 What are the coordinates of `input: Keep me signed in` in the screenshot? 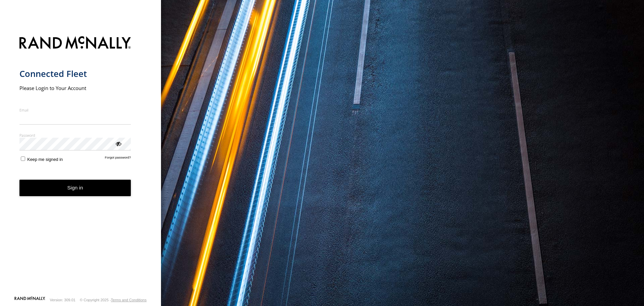 It's located at (23, 158).